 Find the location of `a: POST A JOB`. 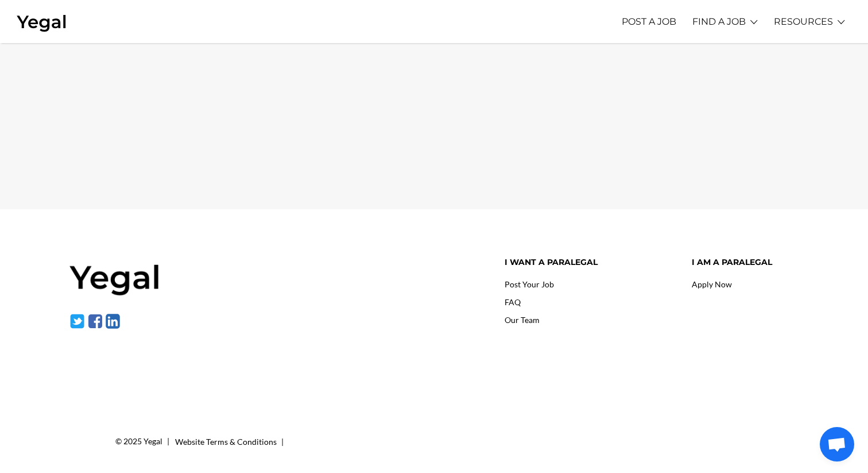

a: POST A JOB is located at coordinates (648, 21).